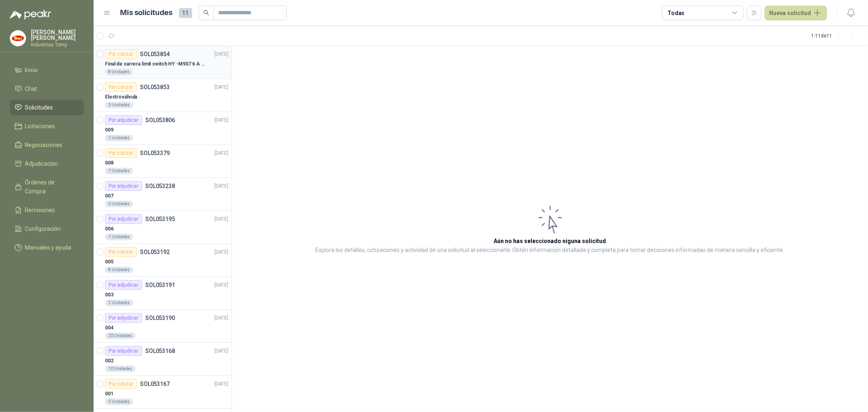  What do you see at coordinates (676, 13) in the screenshot?
I see `div: Todas` at bounding box center [676, 13].